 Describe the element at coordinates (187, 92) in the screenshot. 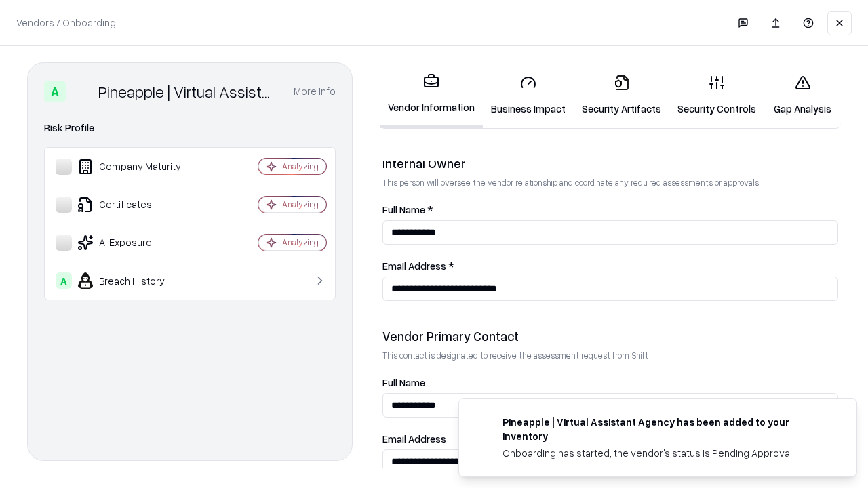

I see `div: Pineapple | Virtual Assistant Agency` at that location.